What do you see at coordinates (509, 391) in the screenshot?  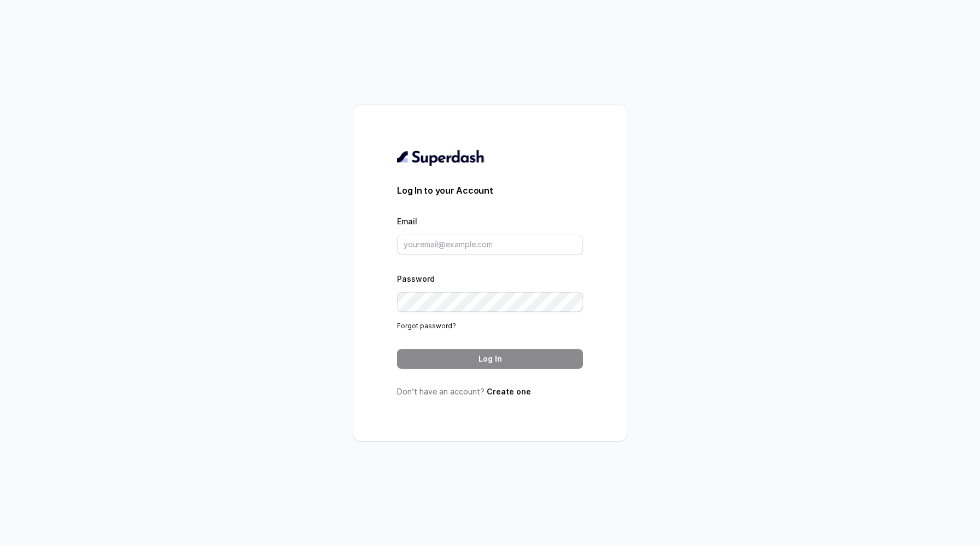 I see `a: Create one` at bounding box center [509, 391].